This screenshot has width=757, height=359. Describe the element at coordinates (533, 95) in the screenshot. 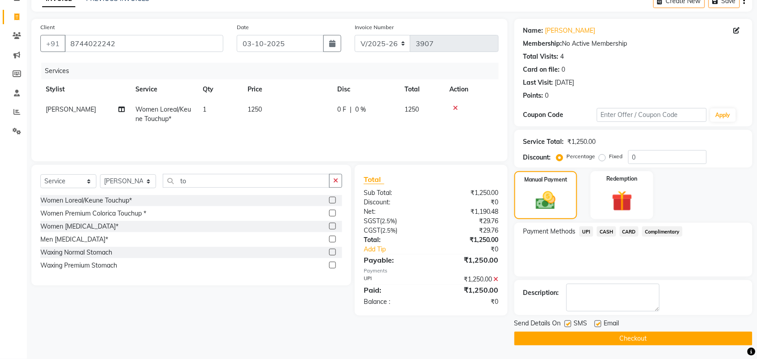

I see `div: Points:` at that location.